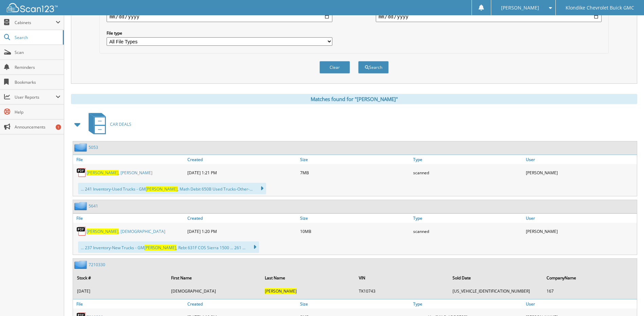 The width and height of the screenshot is (644, 316). Describe the element at coordinates (32, 8) in the screenshot. I see `img: scan123-logo-white.svg` at that location.